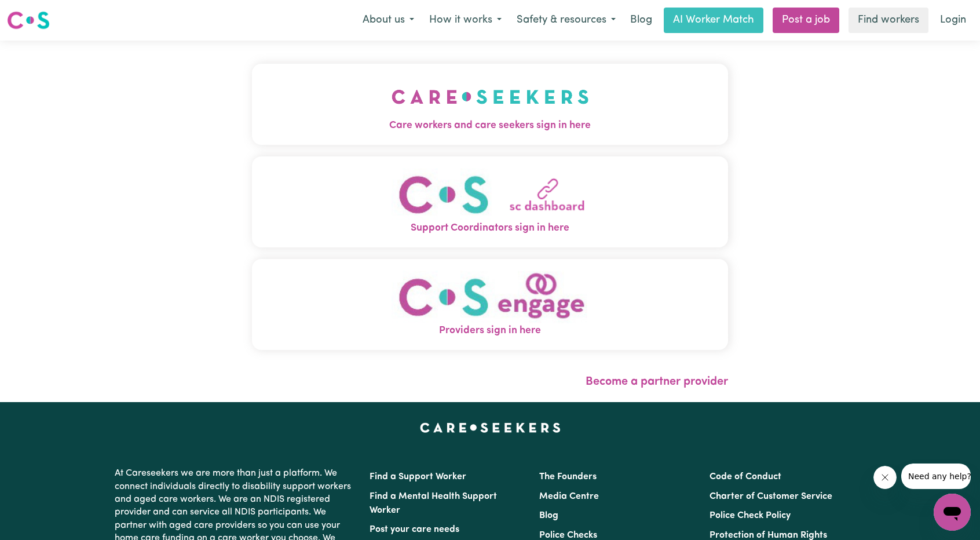 The image size is (980, 540). Describe the element at coordinates (414, 530) in the screenshot. I see `a: Post your care needs` at that location.